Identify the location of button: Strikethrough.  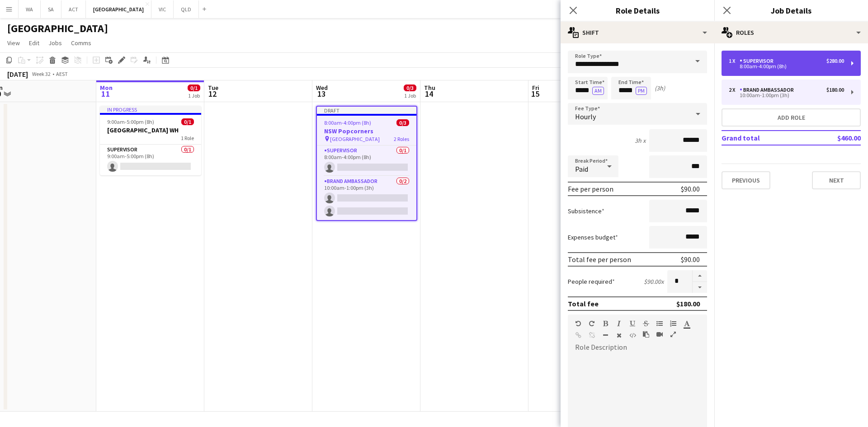
(646, 323).